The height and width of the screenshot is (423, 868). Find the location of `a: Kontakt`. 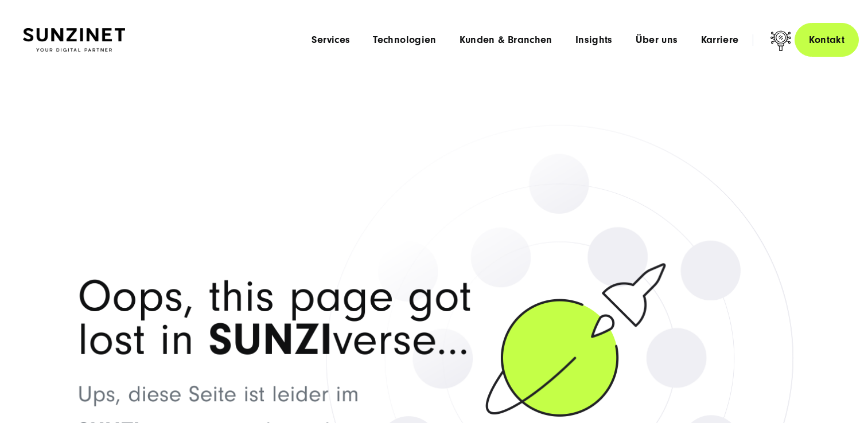

a: Kontakt is located at coordinates (826, 40).